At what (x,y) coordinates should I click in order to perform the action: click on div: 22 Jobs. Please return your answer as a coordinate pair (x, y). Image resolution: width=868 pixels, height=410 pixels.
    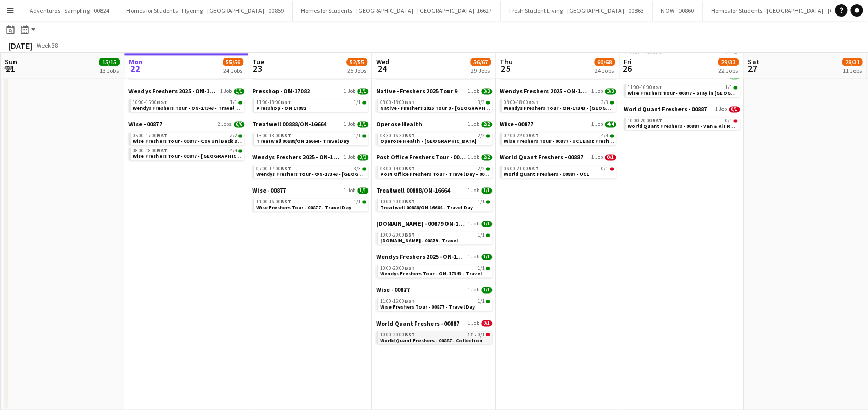
    Looking at the image, I should click on (728, 70).